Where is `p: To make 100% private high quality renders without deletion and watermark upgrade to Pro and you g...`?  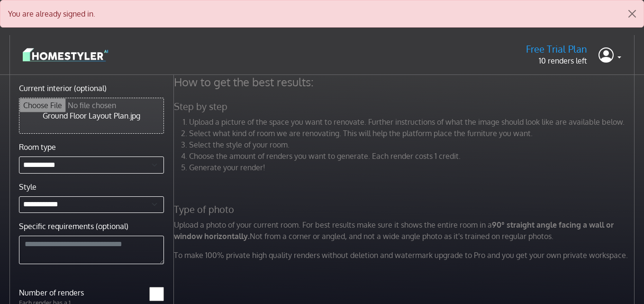
p: To make 100% private high quality renders without deletion and watermark upgrade to Pro and you g... is located at coordinates (405, 255).